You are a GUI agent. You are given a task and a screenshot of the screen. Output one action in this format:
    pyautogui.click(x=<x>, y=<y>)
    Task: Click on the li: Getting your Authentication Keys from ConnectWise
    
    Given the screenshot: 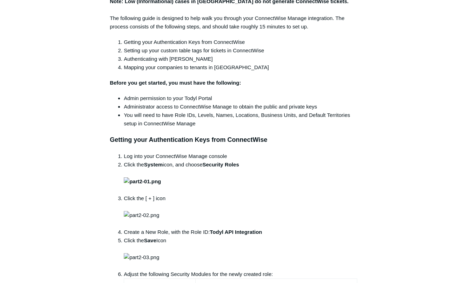 What is the action you would take?
    pyautogui.click(x=241, y=42)
    